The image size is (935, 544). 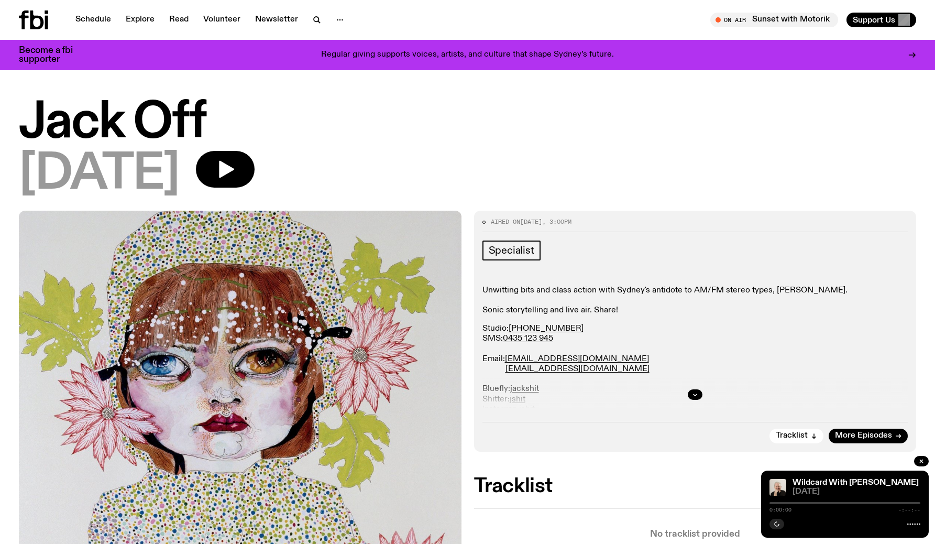 I want to click on span: Tracklist, so click(x=792, y=435).